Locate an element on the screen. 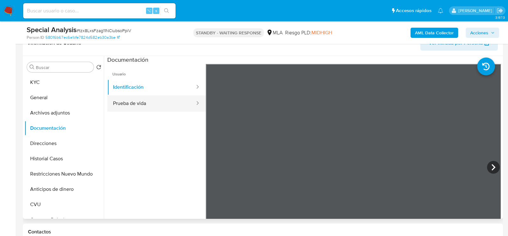 The width and height of the screenshot is (508, 236). p: lourdes.morinigo@mercadolibre.com is located at coordinates (476, 10).